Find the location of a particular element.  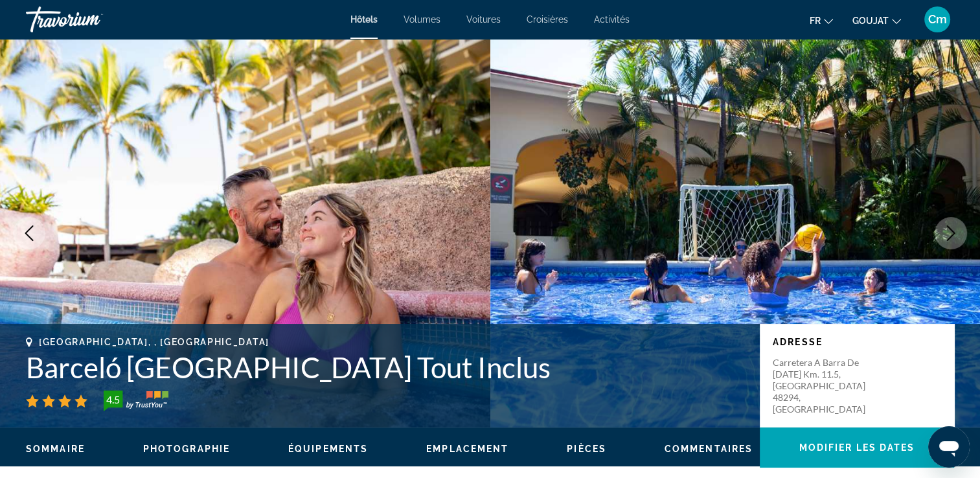

span: Croisières is located at coordinates (547, 20).